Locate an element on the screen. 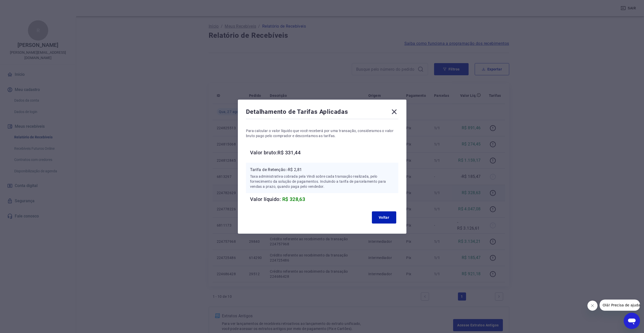 The image size is (644, 333). h6: Valor bruto: R$ 331,44 is located at coordinates (324, 152).